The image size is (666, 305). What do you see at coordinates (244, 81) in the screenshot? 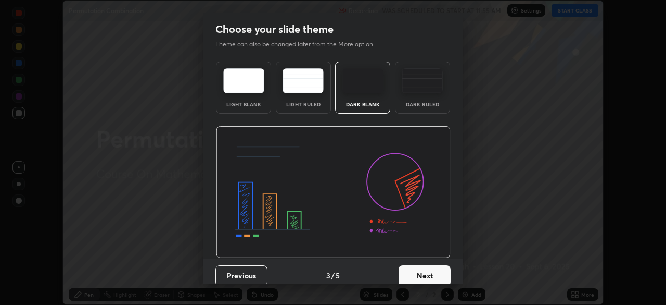
I see `img: lightTheme.e5ed3b09.svg` at bounding box center [244, 81].